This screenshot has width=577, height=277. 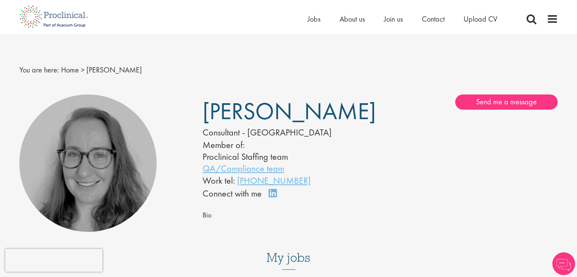 What do you see at coordinates (314, 19) in the screenshot?
I see `span: Jobs` at bounding box center [314, 19].